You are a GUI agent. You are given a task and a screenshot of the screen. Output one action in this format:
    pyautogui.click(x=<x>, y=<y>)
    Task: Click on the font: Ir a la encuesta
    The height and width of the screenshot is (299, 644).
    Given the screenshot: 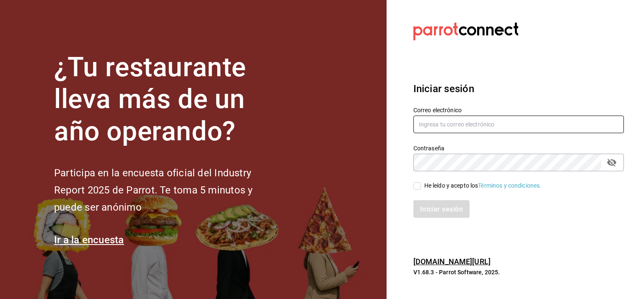 What is the action you would take?
    pyautogui.click(x=89, y=240)
    